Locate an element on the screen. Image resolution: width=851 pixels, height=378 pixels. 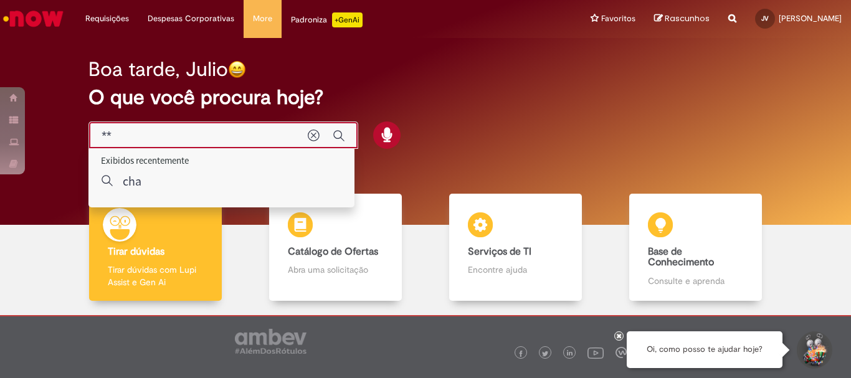
img: happy-face.png is located at coordinates (237, 69).